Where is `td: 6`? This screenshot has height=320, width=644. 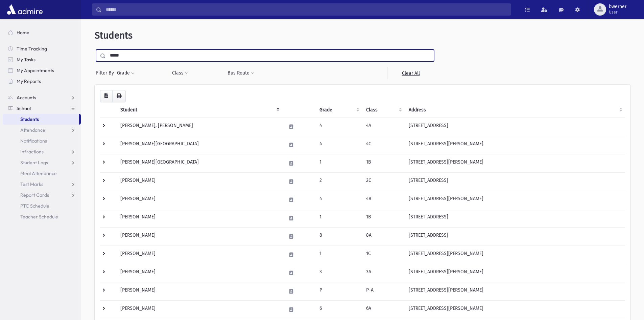 td: 6 is located at coordinates (339, 309).